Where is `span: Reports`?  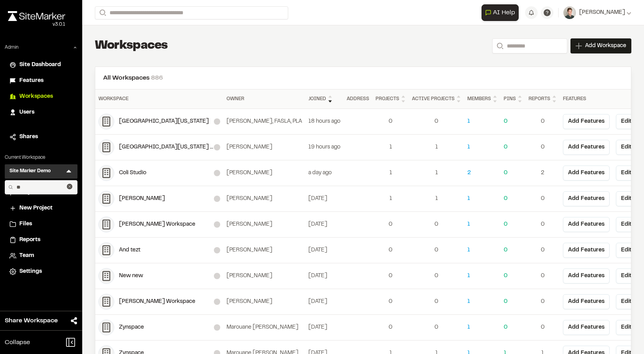
span: Reports is located at coordinates (29, 240).